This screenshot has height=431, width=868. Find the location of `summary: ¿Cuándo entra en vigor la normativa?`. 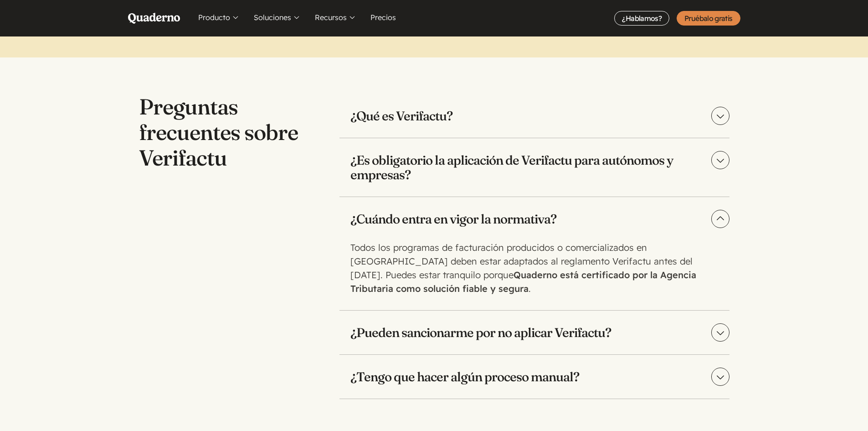

summary: ¿Cuándo entra en vigor la normativa? is located at coordinates (534, 219).